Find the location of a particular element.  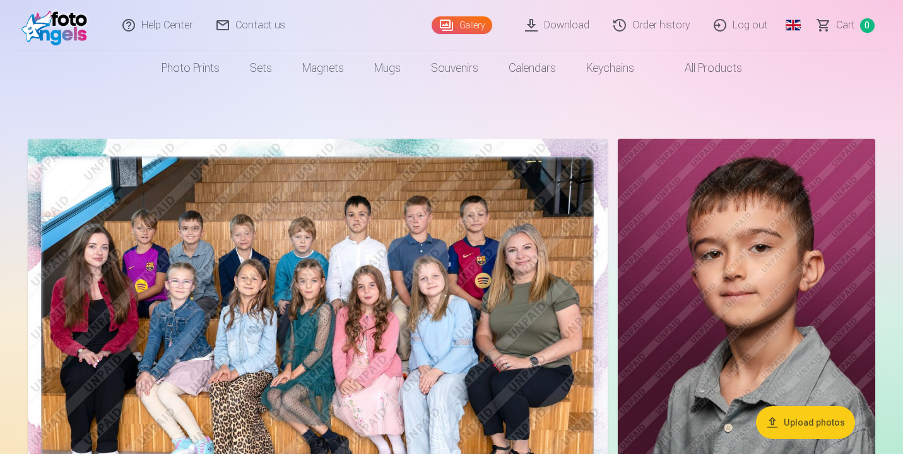

img: /fa1 is located at coordinates (57, 25).